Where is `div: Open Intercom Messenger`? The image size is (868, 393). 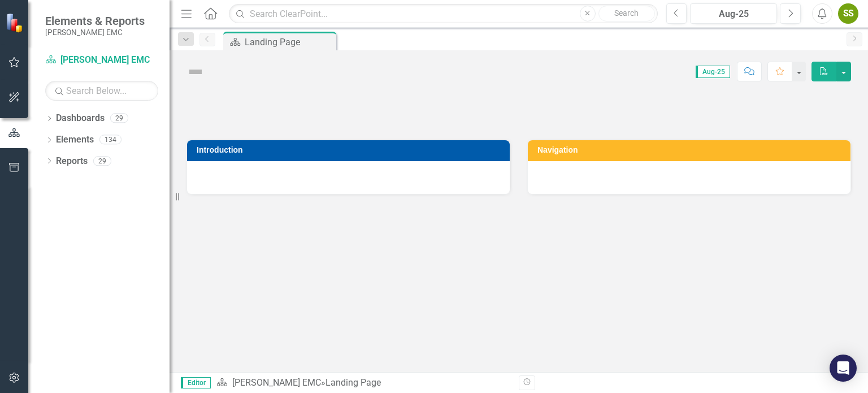
div: Open Intercom Messenger is located at coordinates (843, 368).